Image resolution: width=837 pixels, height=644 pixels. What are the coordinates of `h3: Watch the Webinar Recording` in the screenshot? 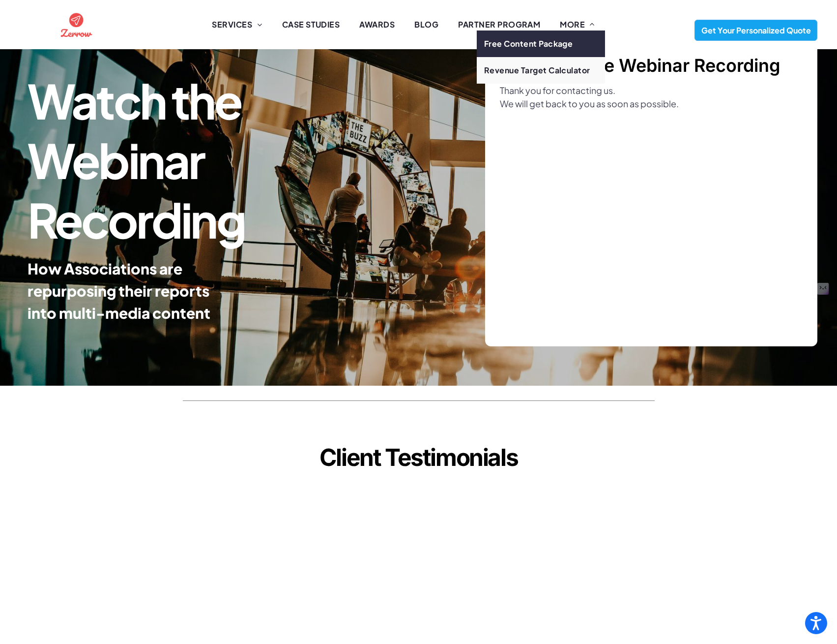 It's located at (651, 65).